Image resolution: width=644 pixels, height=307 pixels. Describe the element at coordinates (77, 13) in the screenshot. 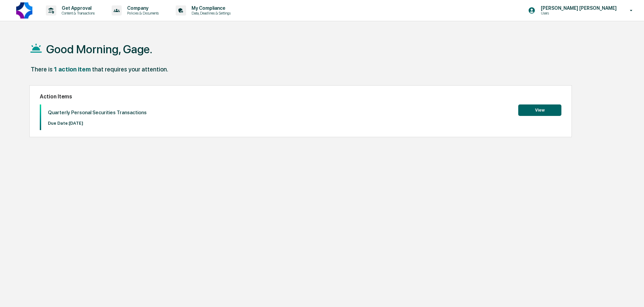

I see `p: Content & Transactions` at that location.